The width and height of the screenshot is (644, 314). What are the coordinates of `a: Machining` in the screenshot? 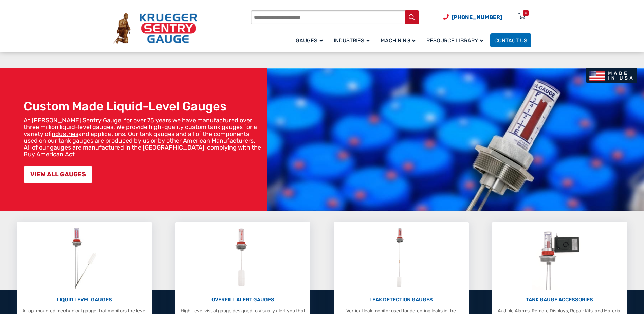 It's located at (399, 40).